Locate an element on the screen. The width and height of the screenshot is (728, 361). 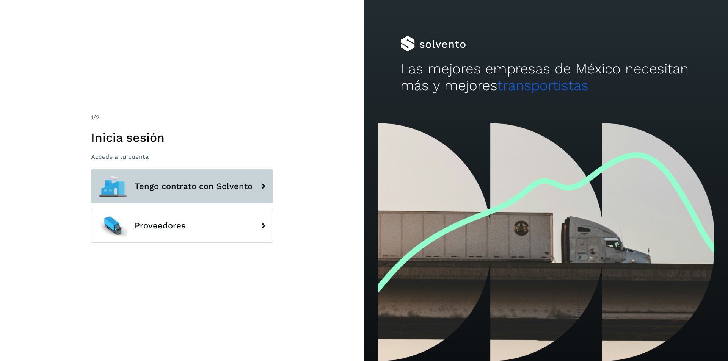
button: Tengo contrato con Solvento is located at coordinates (182, 187).